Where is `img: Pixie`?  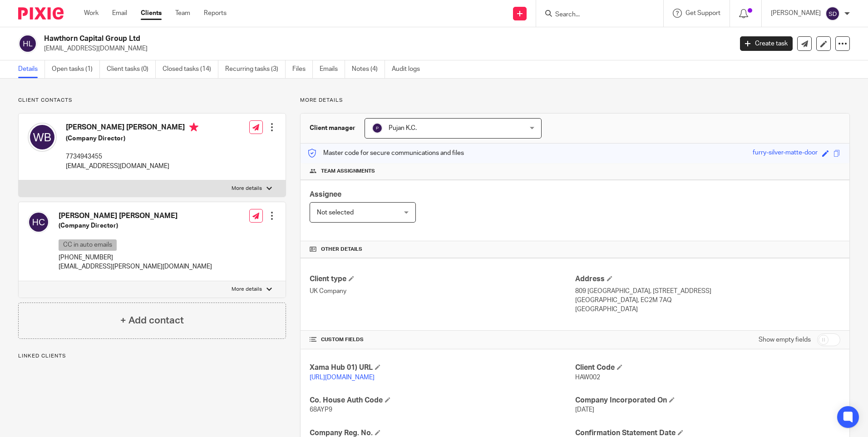
img: Pixie is located at coordinates (41, 13).